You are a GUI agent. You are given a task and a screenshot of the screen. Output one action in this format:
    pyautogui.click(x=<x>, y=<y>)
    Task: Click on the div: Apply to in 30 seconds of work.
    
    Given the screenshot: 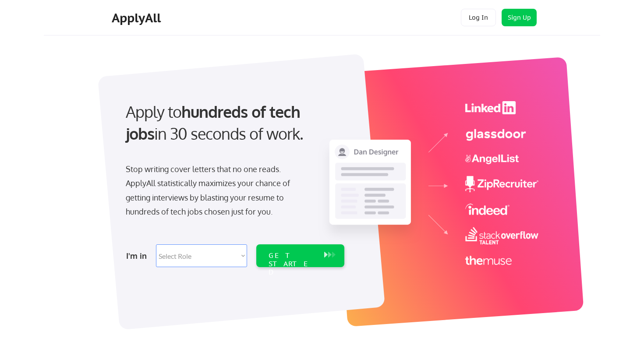 What is the action you would take?
    pyautogui.click(x=233, y=122)
    